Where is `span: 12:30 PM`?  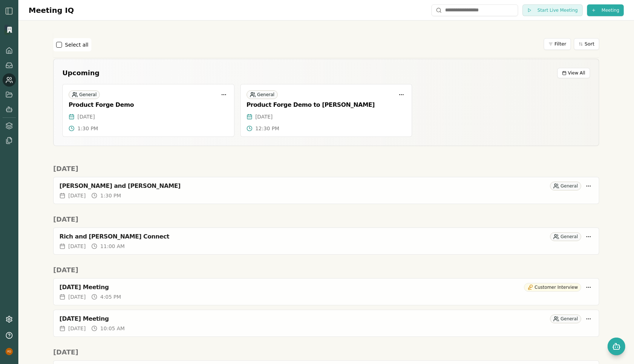
span: 12:30 PM is located at coordinates (267, 128).